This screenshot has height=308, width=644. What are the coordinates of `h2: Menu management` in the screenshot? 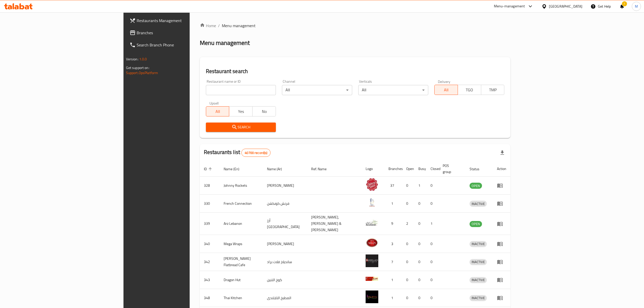 It's located at (225, 43).